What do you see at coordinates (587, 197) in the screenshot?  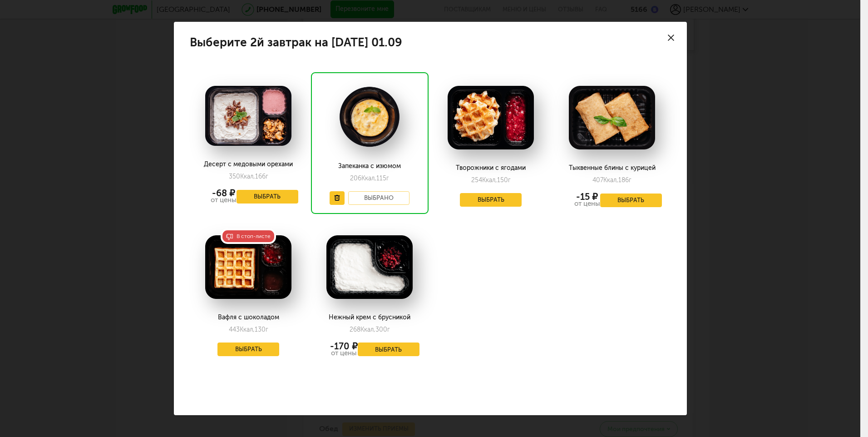 I see `div: -15 ₽` at bounding box center [587, 197].